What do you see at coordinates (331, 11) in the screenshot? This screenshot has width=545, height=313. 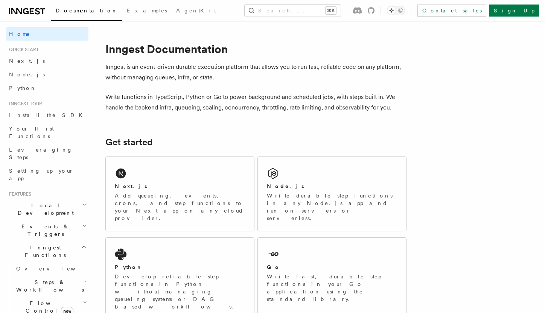 I see `kbd: ⌘K` at bounding box center [331, 11].